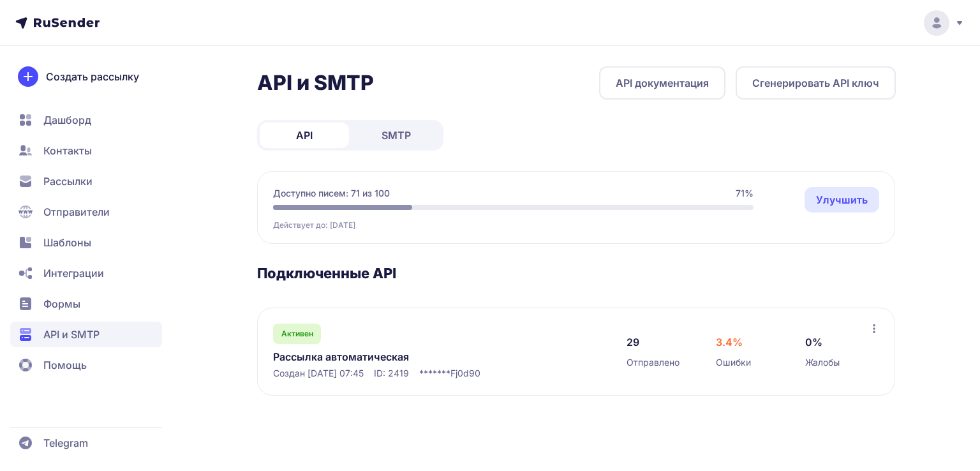  Describe the element at coordinates (65, 443) in the screenshot. I see `span: Telegram` at that location.